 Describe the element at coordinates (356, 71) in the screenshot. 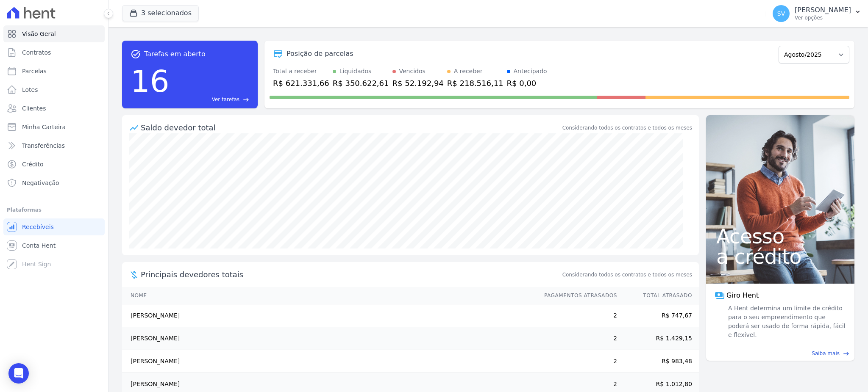

I see `div: Liquidados` at that location.